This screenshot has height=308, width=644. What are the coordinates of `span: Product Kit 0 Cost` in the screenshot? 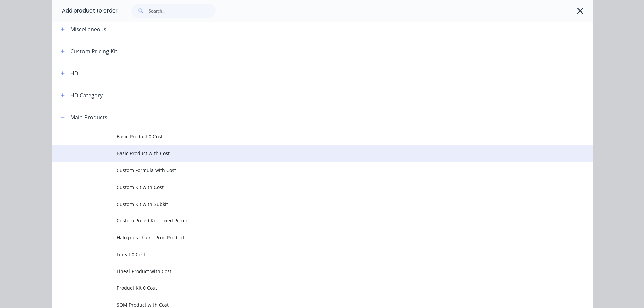 It's located at (307, 287).